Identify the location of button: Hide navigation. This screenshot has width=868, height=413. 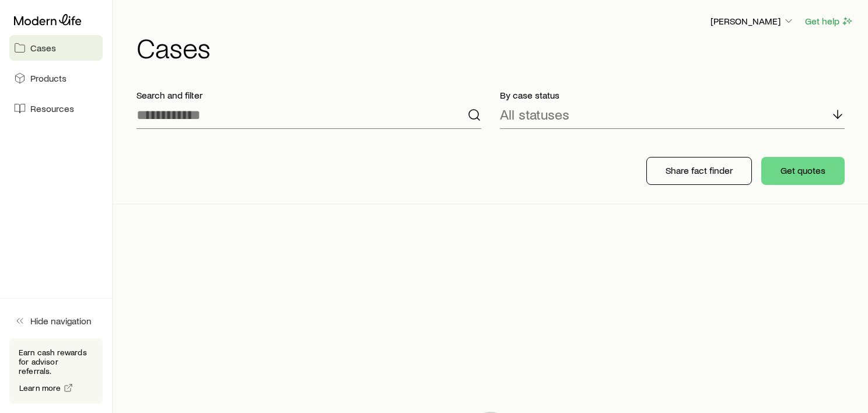
(56, 321).